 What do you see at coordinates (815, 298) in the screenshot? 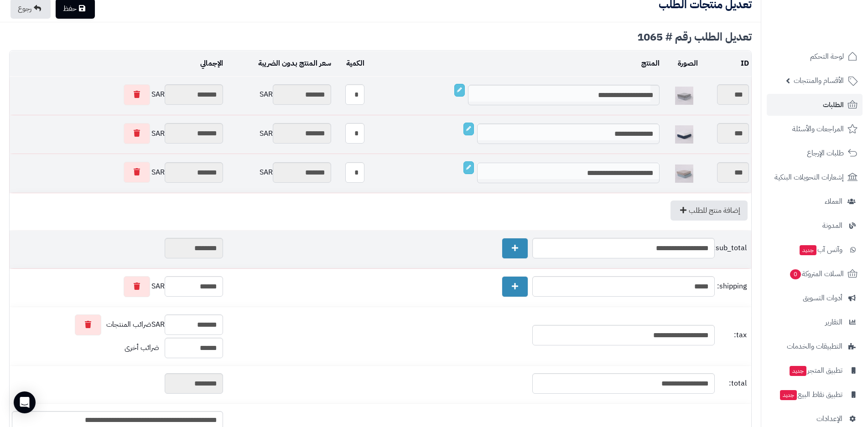
I see `a: أدوات التسويق` at bounding box center [815, 298].